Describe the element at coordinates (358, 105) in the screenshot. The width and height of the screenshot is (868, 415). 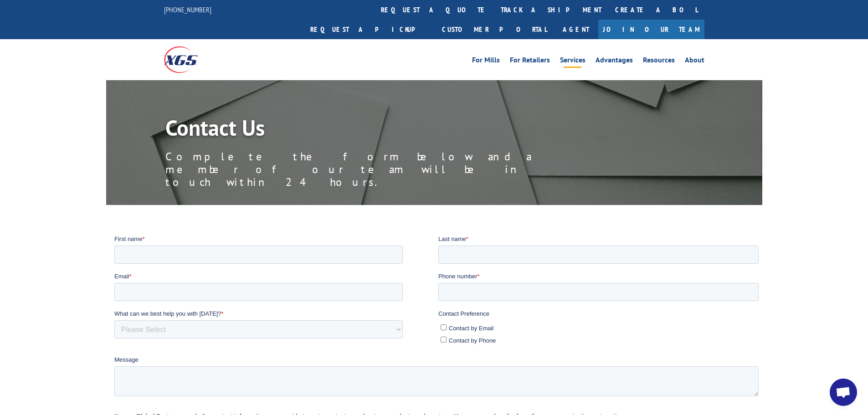
I see `span: Contact by Phone` at that location.